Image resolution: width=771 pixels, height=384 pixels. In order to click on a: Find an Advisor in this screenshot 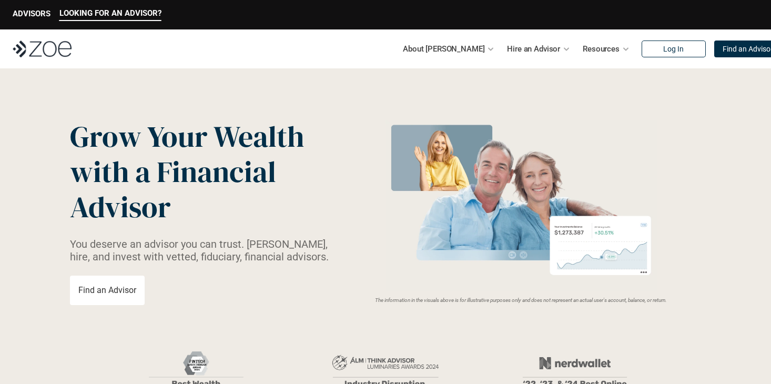, I will do `click(107, 290)`.